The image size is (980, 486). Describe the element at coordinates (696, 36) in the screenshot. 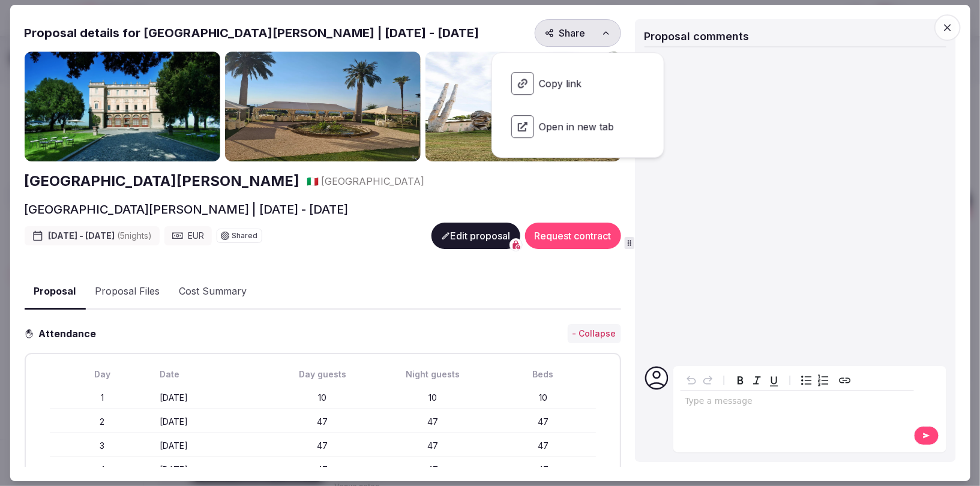

I see `span: Proposal comments` at that location.